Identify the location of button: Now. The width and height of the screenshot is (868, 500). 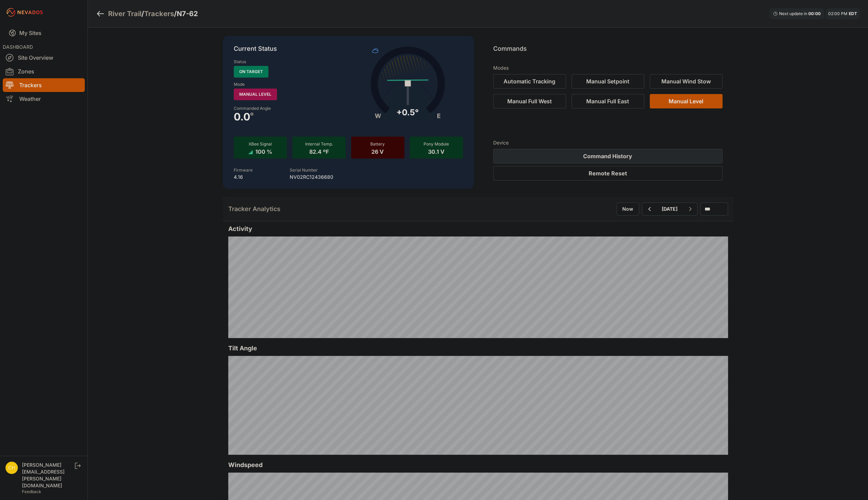
(628, 209).